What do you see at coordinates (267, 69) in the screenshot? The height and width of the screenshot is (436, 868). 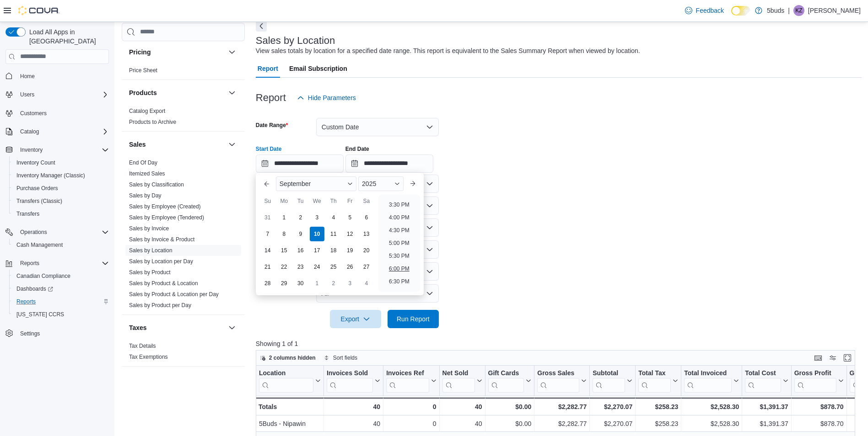 I see `span: Report` at bounding box center [267, 69].